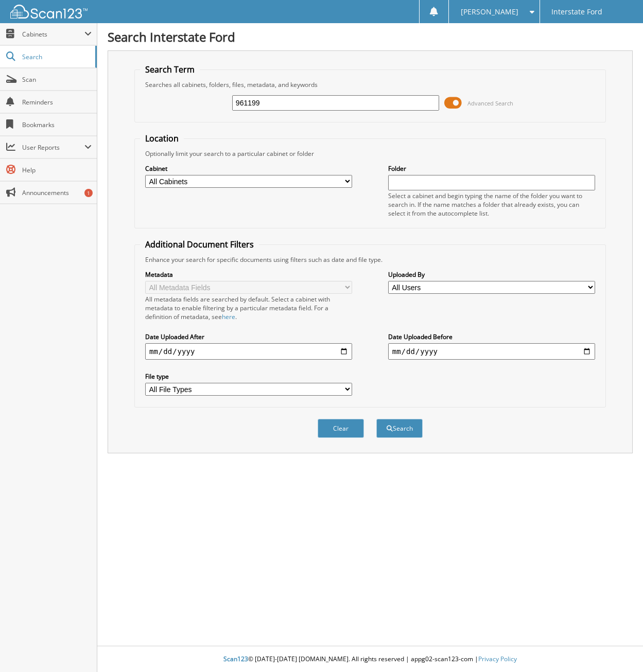  What do you see at coordinates (56, 56) in the screenshot?
I see `span: Search` at bounding box center [56, 56].